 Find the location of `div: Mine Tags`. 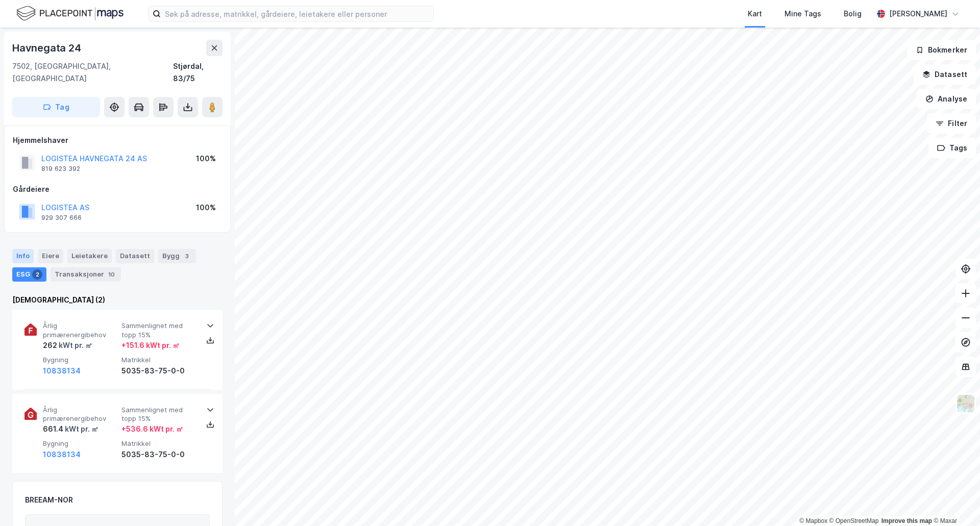

div: Mine Tags is located at coordinates (803, 14).